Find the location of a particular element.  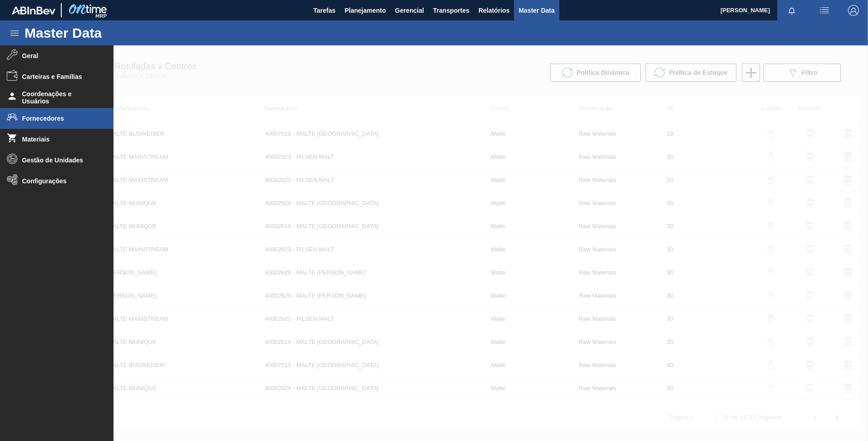

span: Carteiras e Famílias is located at coordinates (60, 77).